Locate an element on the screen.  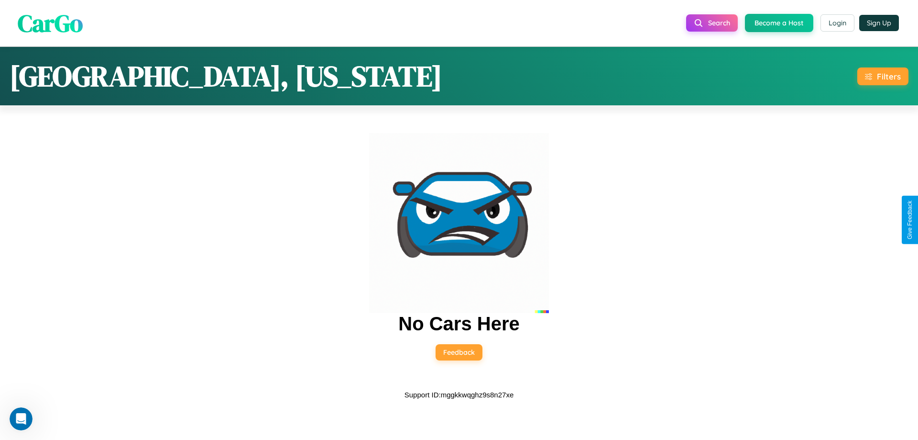
div: Give Feedback is located at coordinates (910, 220).